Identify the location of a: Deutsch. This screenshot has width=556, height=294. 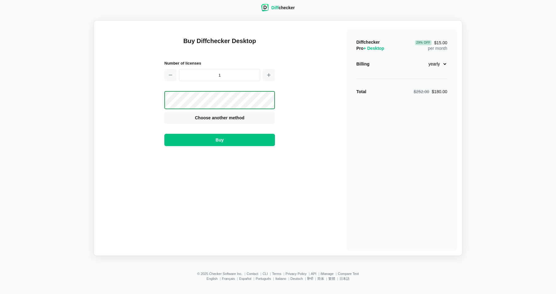
(297, 278).